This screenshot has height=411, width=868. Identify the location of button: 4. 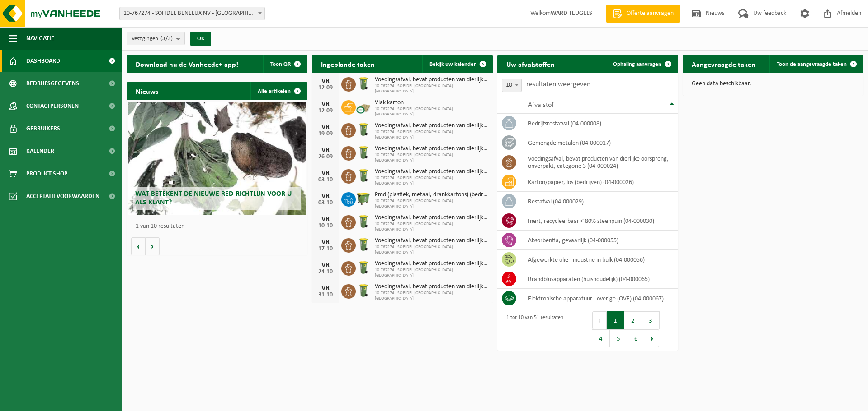
(600, 339).